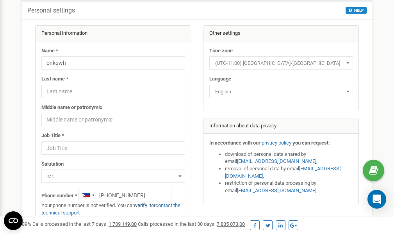 This screenshot has width=394, height=234. I want to click on button: HELP, so click(356, 10).